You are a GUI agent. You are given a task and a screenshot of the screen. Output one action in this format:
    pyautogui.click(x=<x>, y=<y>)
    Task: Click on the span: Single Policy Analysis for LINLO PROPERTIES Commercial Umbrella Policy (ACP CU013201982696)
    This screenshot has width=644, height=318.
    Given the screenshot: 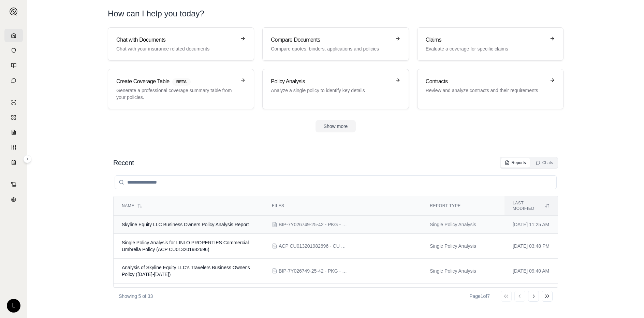 What is the action you would take?
    pyautogui.click(x=185, y=246)
    